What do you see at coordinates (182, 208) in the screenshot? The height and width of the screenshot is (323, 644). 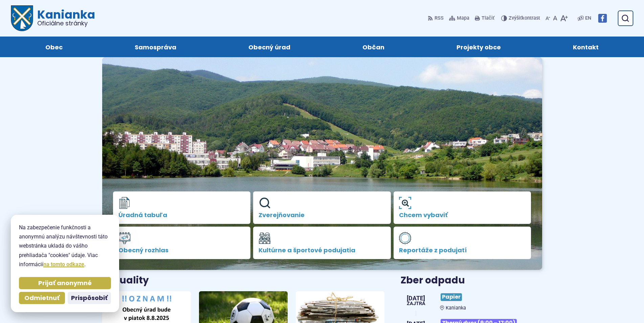 I see `a: Úradná tabuľa` at bounding box center [182, 208].